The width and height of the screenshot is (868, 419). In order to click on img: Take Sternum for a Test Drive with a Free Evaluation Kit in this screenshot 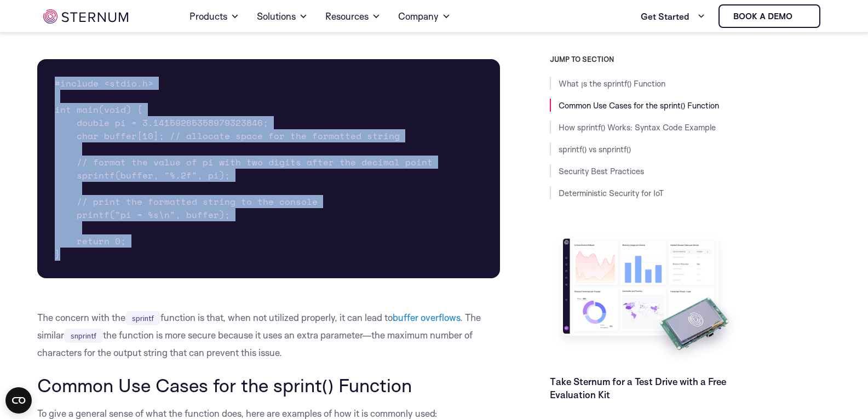, I will do `click(646, 298)`.